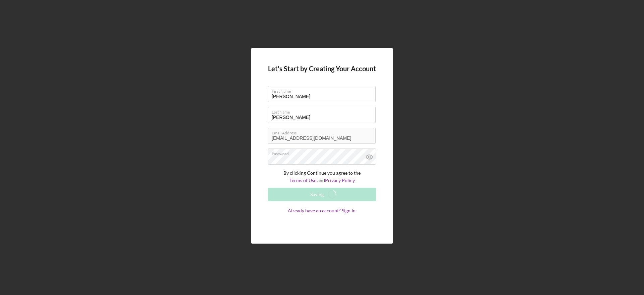 Image resolution: width=644 pixels, height=295 pixels. What do you see at coordinates (317, 195) in the screenshot?
I see `div: Saving` at bounding box center [317, 195].